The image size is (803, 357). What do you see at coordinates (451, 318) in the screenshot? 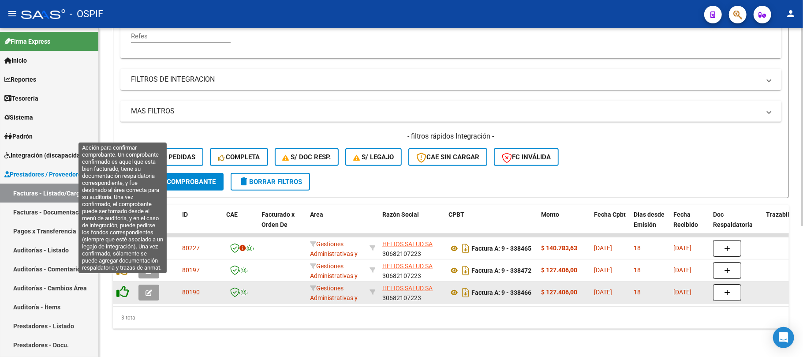
I see `div: 3 total` at bounding box center [451, 318].